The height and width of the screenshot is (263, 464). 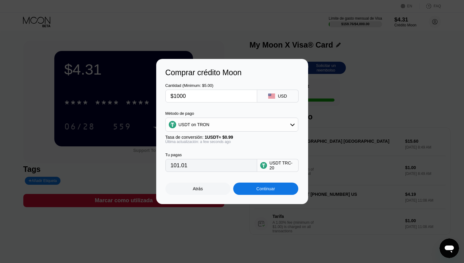 What do you see at coordinates (232, 142) in the screenshot?
I see `div: Última actualización: a few seconds ago` at bounding box center [232, 142].